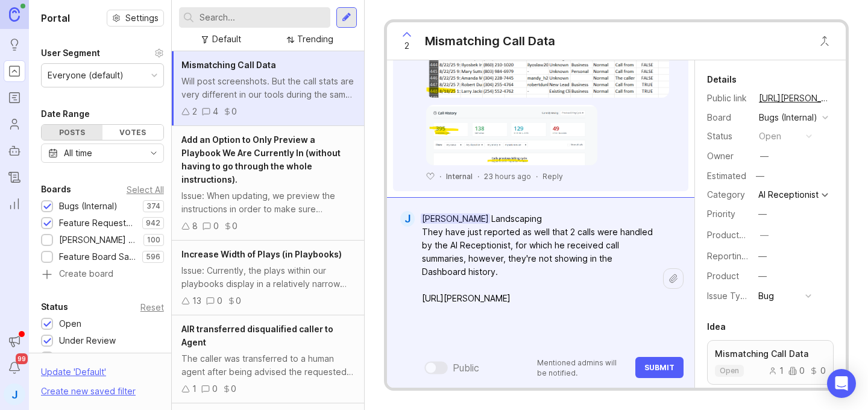  What do you see at coordinates (88, 392) in the screenshot?
I see `div: Create new saved filter` at bounding box center [88, 392].